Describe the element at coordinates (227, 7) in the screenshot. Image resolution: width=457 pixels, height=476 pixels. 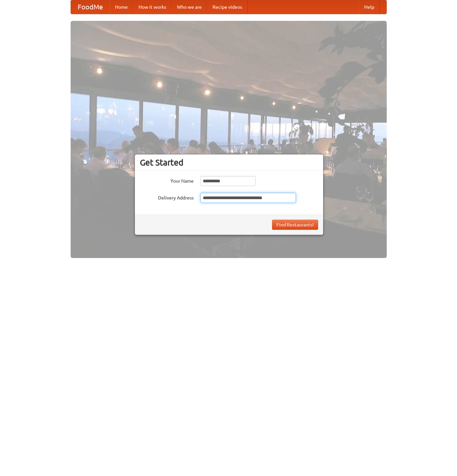
I see `a: Recipe videos` at that location.